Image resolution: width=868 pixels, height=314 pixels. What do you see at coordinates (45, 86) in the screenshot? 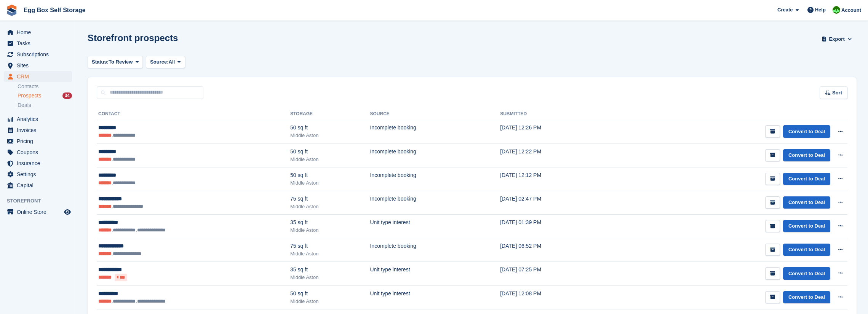
I see `a: Contacts` at bounding box center [45, 86].